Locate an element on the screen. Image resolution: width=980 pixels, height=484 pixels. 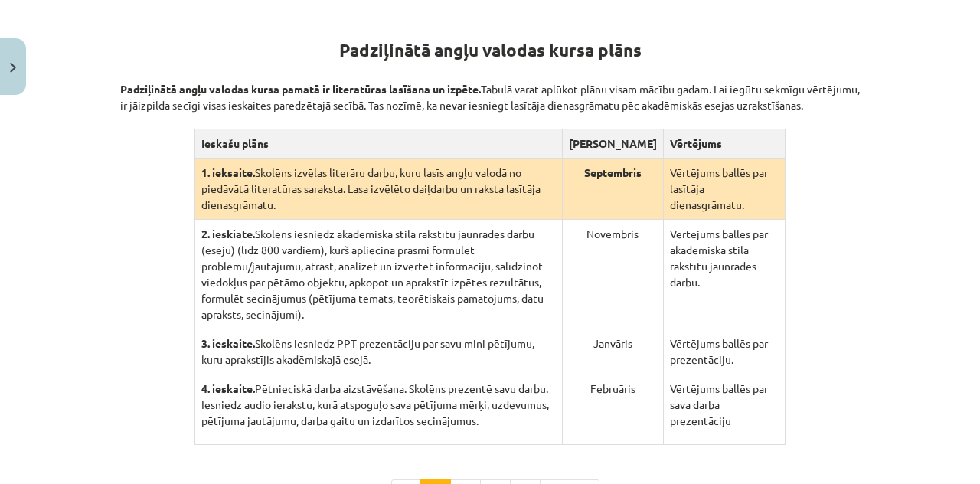
th: Ieskašu plāns is located at coordinates (378, 144).